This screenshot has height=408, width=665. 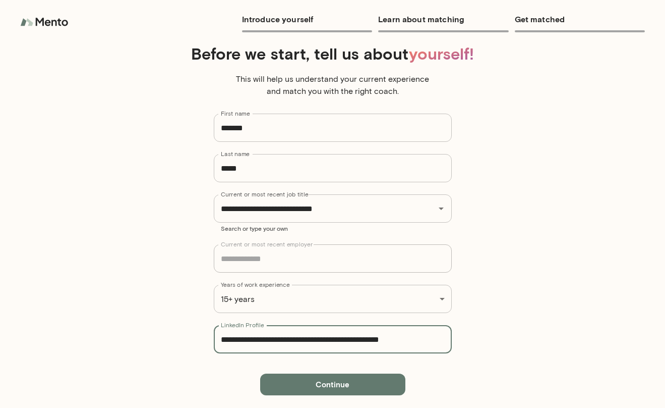 What do you see at coordinates (264, 194) in the screenshot?
I see `label: Current or most recent job title` at bounding box center [264, 194].